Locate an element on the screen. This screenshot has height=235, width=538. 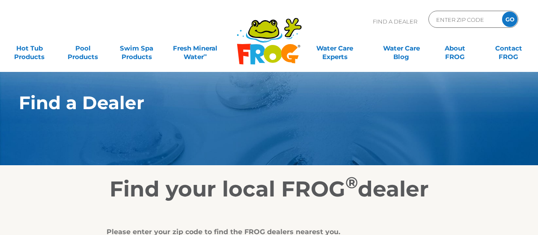
a: Fresh MineralWater∞ is located at coordinates (195, 48).